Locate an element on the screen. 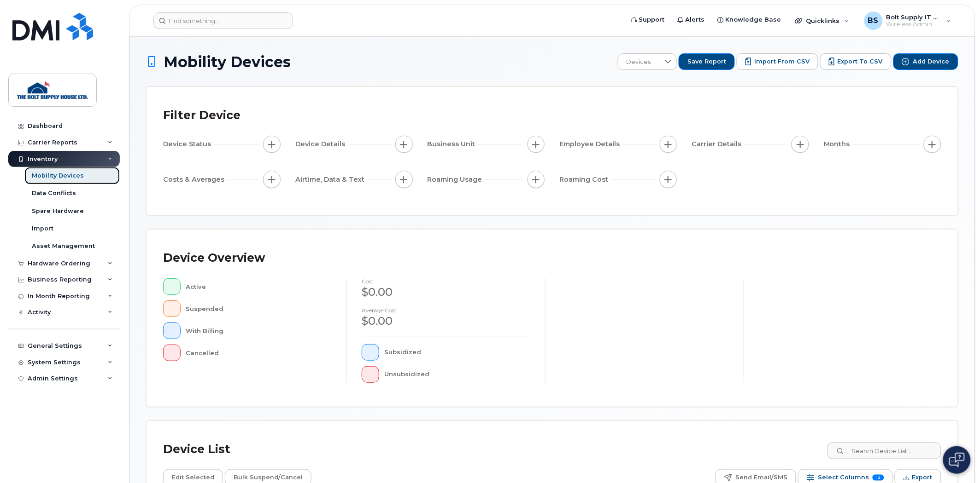 This screenshot has height=483, width=980. span: Devices is located at coordinates (638, 62).